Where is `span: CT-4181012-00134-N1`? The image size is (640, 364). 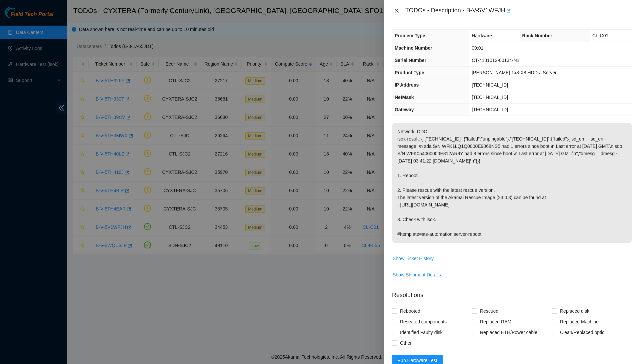 span: CT-4181012-00134-N1 is located at coordinates (495, 60).